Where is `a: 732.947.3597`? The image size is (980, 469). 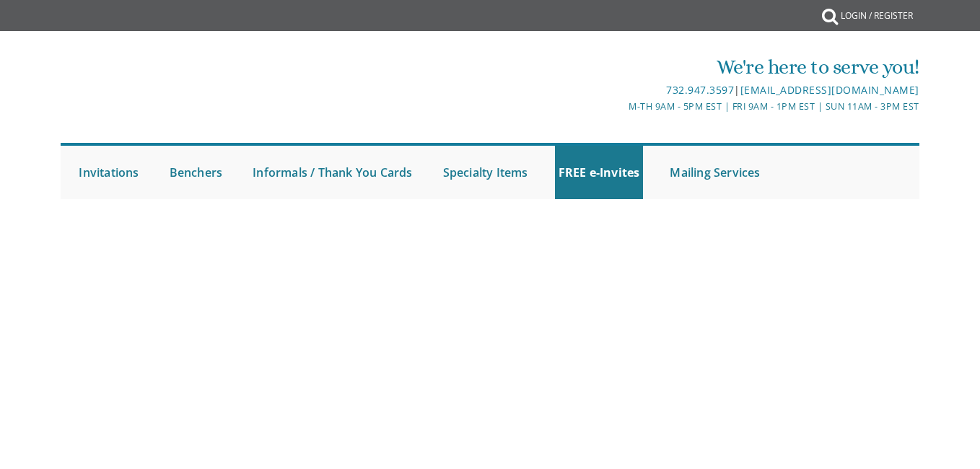
a: 732.947.3597 is located at coordinates (700, 89).